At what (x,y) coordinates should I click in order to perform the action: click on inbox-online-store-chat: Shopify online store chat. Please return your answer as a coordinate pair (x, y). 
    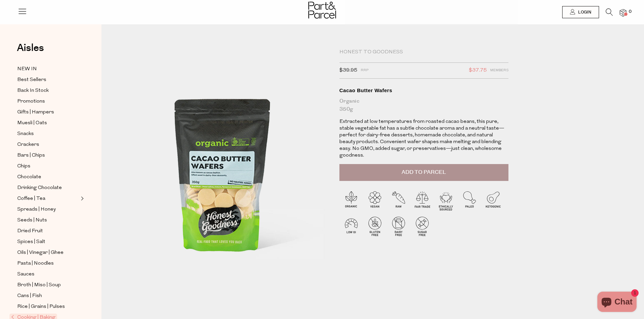
    Looking at the image, I should click on (617, 303).